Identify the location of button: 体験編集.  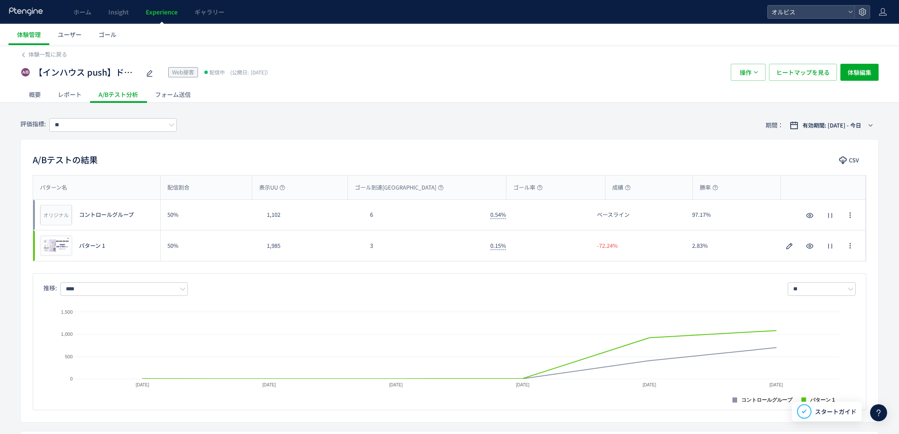
(860, 72).